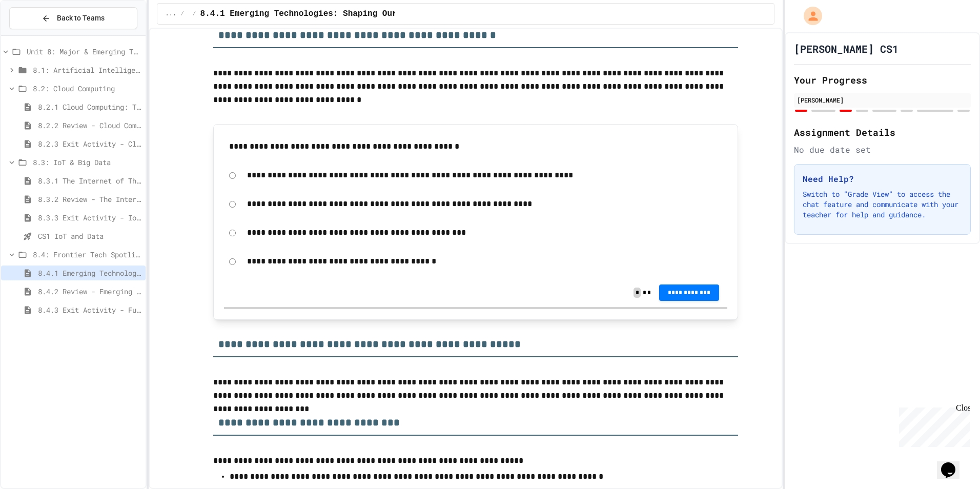 This screenshot has height=489, width=980. What do you see at coordinates (88, 70) in the screenshot?
I see `span: 8.1: Artificial Intelligence Basics` at bounding box center [88, 70].